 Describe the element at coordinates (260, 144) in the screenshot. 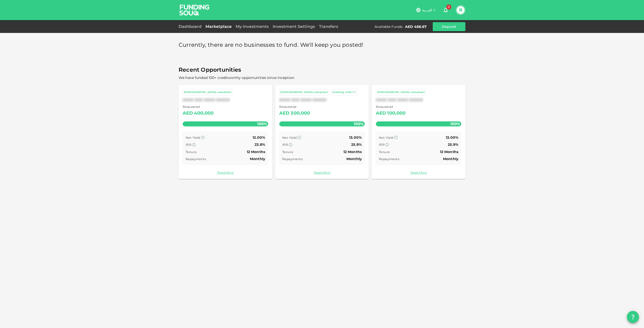

I see `span: 23.8%` at that location.